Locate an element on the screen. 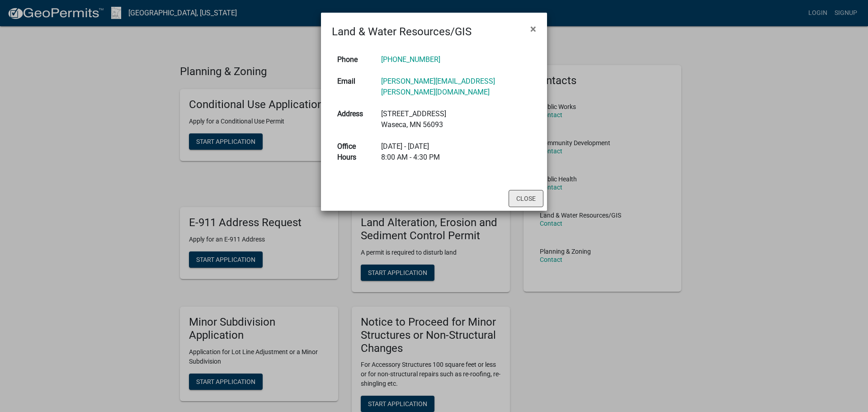 The width and height of the screenshot is (868, 412). th: Phone is located at coordinates (353, 60).